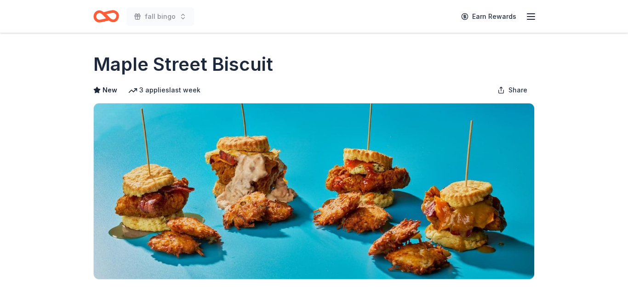 The image size is (628, 291). Describe the element at coordinates (160, 17) in the screenshot. I see `button: fall bingo` at that location.